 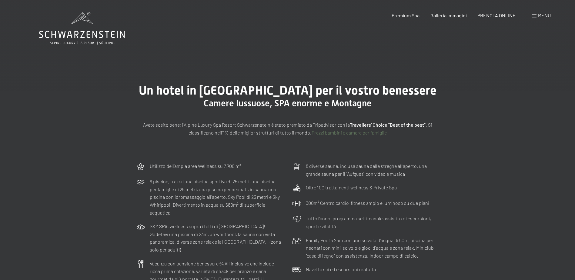 What do you see at coordinates (405, 15) in the screenshot?
I see `span: Premium Spa` at bounding box center [405, 15].